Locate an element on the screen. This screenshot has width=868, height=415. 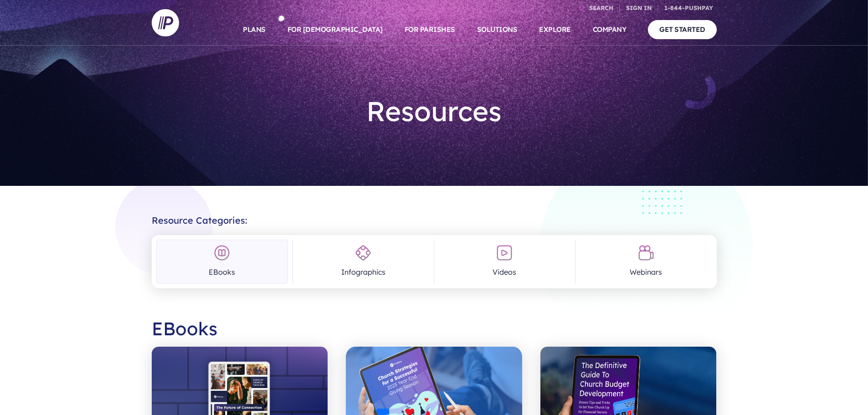
a: FOR PARISHES is located at coordinates (430, 30).